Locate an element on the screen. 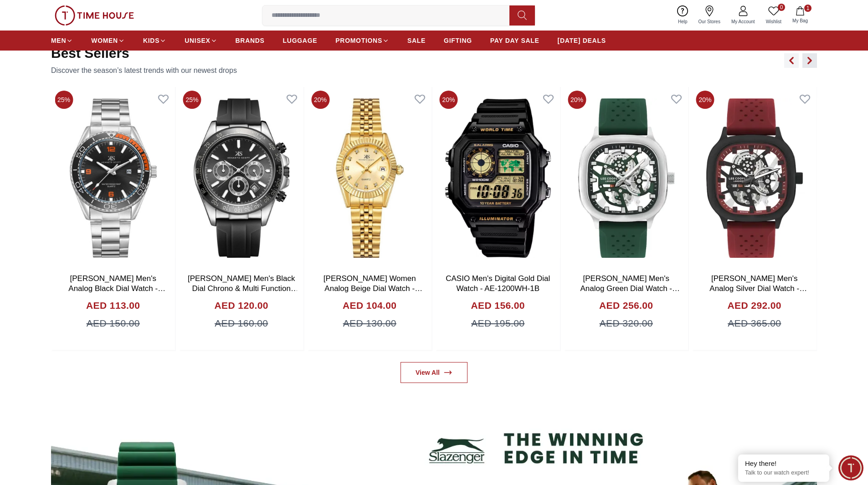 This screenshot has height=485, width=868. span: AED 365.00 is located at coordinates (754, 323).